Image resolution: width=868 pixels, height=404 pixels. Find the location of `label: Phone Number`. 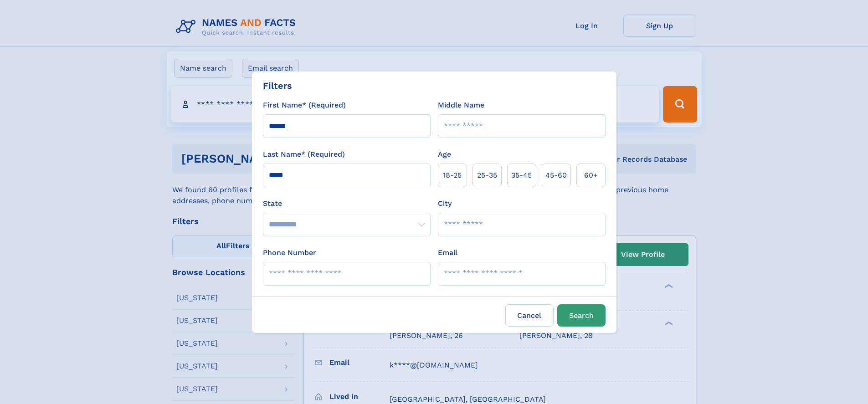

label: Phone Number is located at coordinates (289, 253).